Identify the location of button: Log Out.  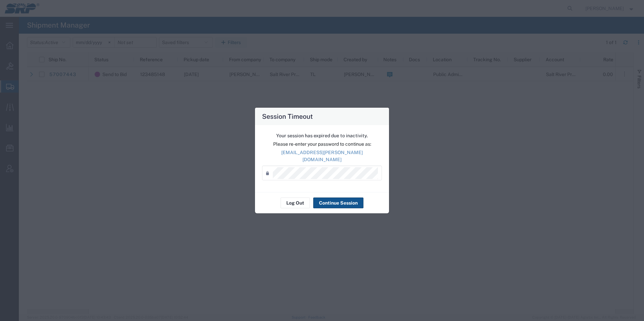
(295, 203).